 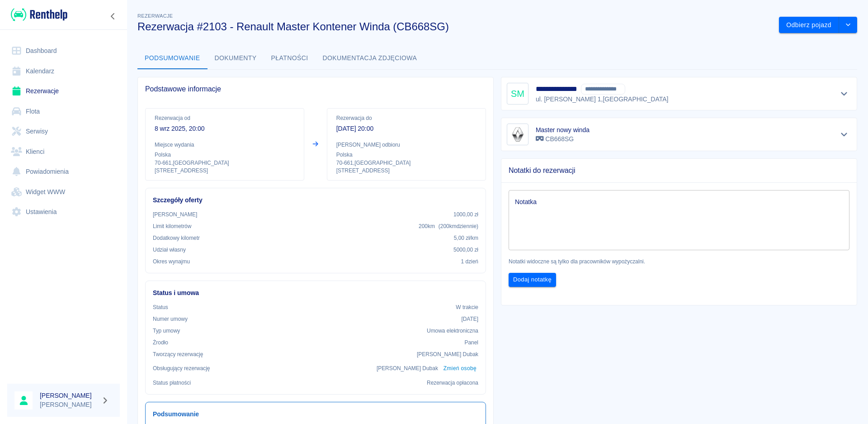 What do you see at coordinates (63, 172) in the screenshot?
I see `a: Powiadomienia` at bounding box center [63, 172].